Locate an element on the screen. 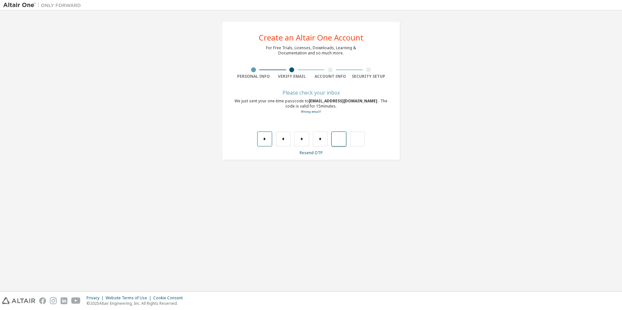  div: Account Info is located at coordinates (330, 77).